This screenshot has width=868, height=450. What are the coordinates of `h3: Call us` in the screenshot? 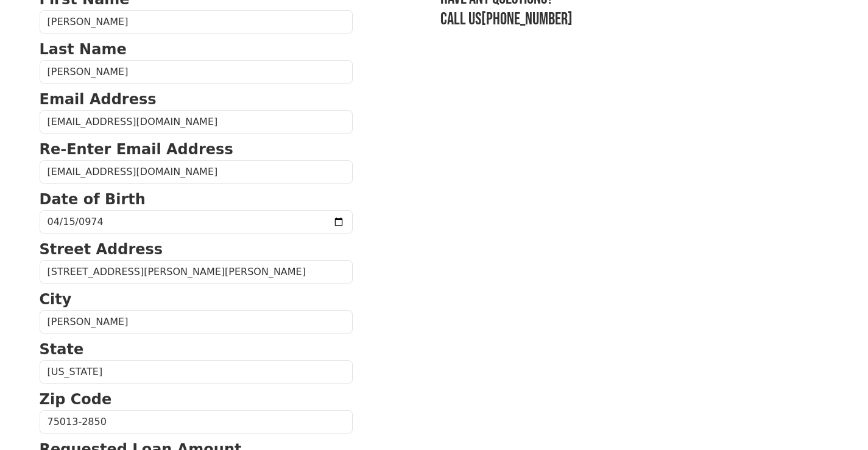 It's located at (635, 20).